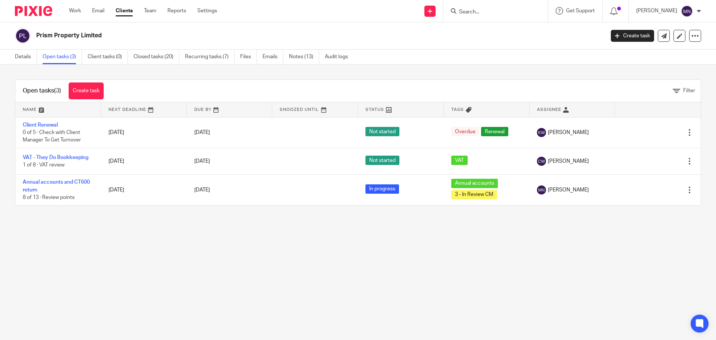 Image resolution: width=716 pixels, height=340 pixels. Describe the element at coordinates (42, 91) in the screenshot. I see `h1: Open tasks` at that location.